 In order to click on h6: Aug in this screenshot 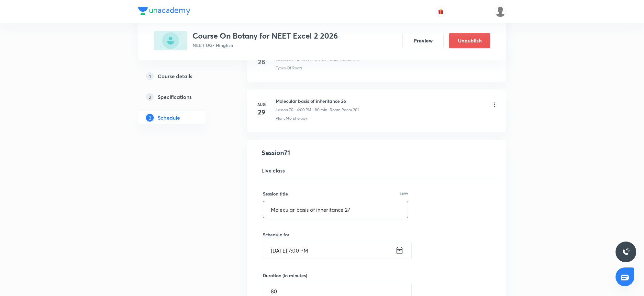, I will do `click(261, 104)`.